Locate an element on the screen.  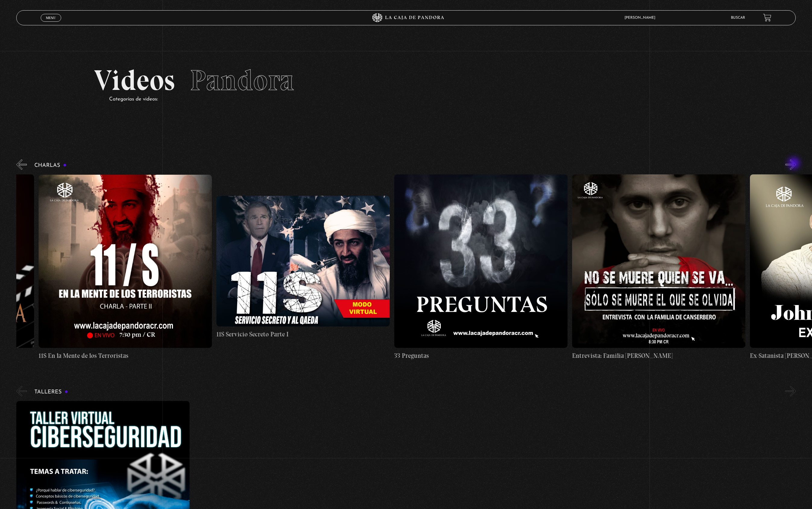
h4: 11S Servicio Secreto Parte I is located at coordinates (303, 334).